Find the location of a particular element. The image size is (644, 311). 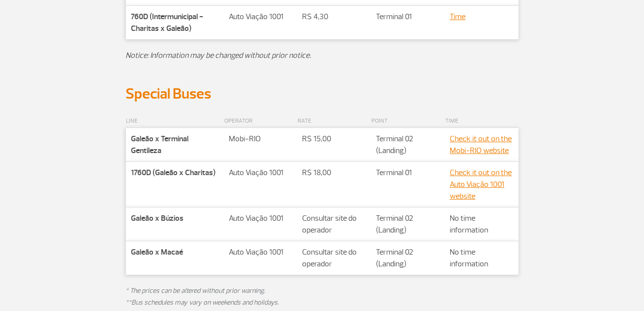

strong: Galeão x Terminal Gentileza is located at coordinates (160, 145).